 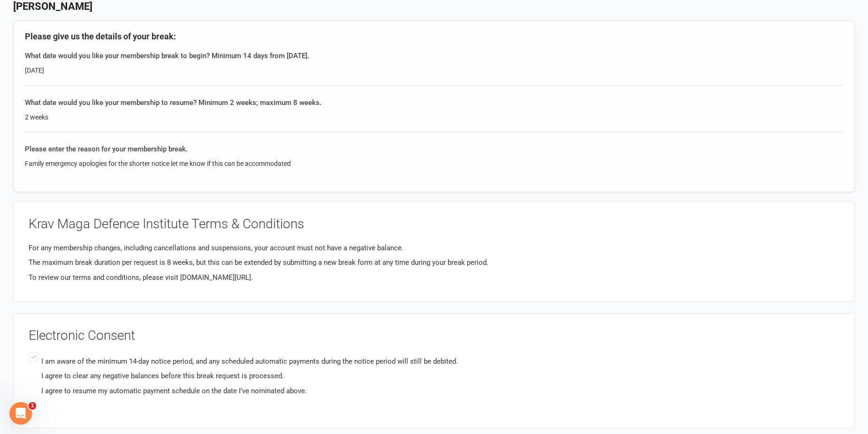 I want to click on div: Please enter the reason for your membership break., so click(x=434, y=149).